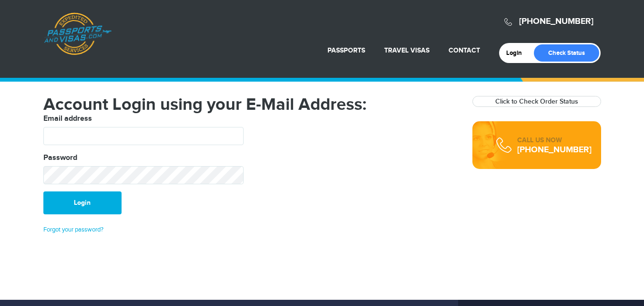 The image size is (644, 306). I want to click on a: Contact, so click(464, 50).